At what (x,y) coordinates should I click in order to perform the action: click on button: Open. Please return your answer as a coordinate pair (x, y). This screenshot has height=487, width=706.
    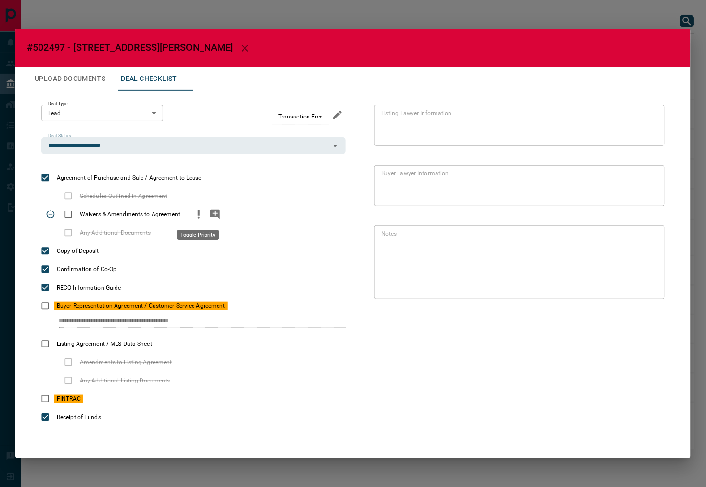
    Looking at the image, I should click on (335, 146).